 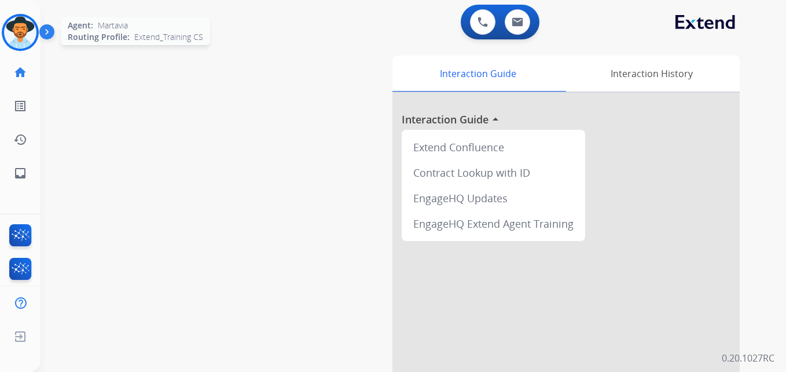 I want to click on mat-icon: history, so click(x=20, y=140).